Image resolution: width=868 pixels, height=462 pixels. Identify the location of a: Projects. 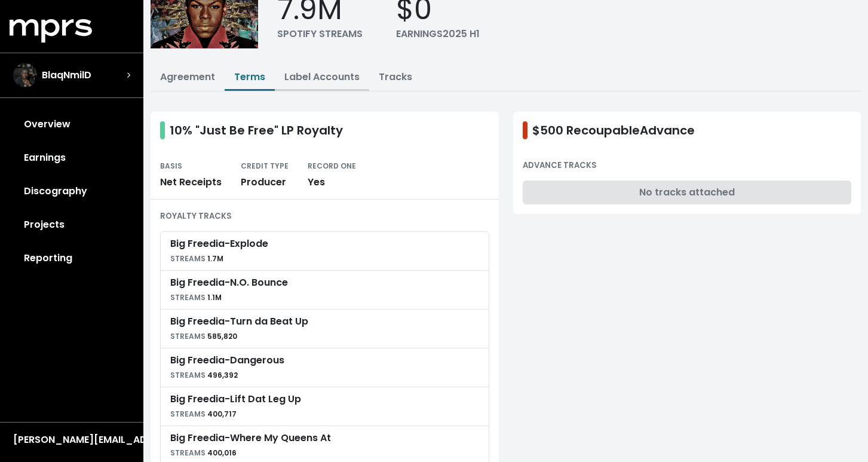
(72, 224).